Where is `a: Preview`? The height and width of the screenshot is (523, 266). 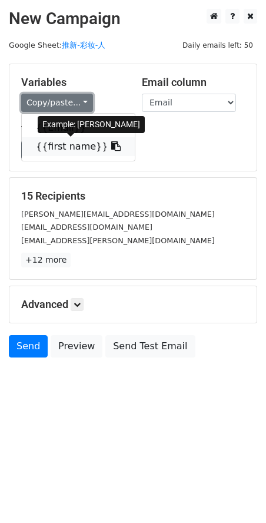
a: Preview is located at coordinates (76, 346).